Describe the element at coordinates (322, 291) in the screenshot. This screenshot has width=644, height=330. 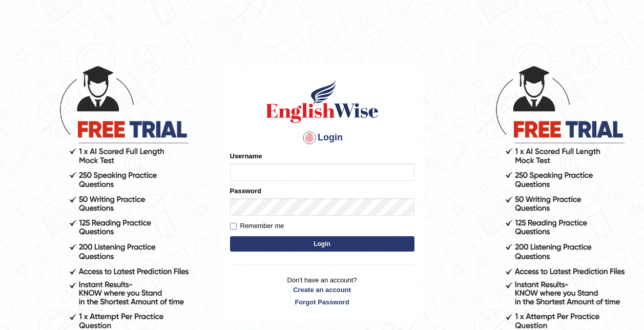
I see `p: Don't have an account?` at that location.